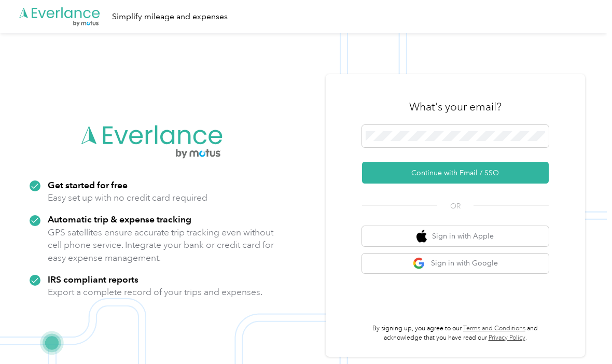 Image resolution: width=612 pixels, height=364 pixels. I want to click on button: Continue with Email / SSO, so click(455, 173).